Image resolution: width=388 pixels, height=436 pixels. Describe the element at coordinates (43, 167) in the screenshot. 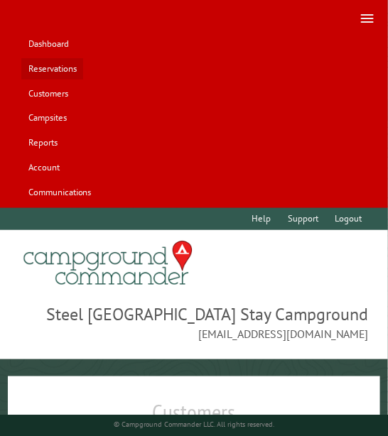

I see `a: Account` at that location.